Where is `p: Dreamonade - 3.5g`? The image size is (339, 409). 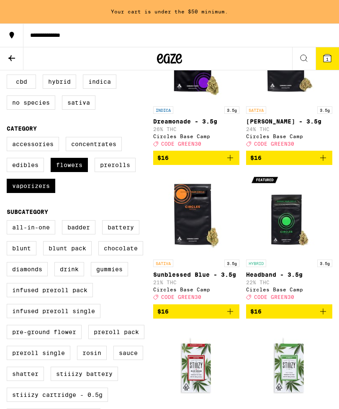
p: Dreamonade - 3.5g is located at coordinates (196, 121).